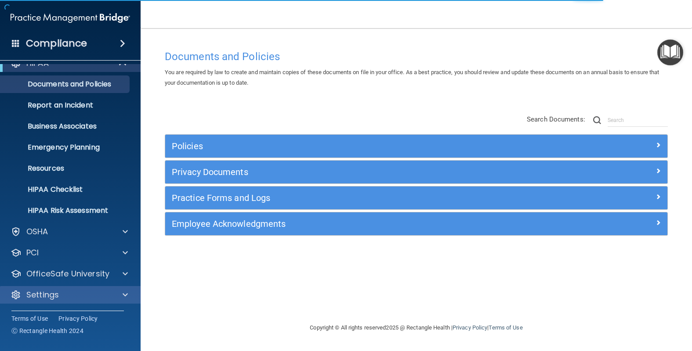 The image size is (692, 351). What do you see at coordinates (65, 190) in the screenshot?
I see `p: HIPAA Checklist` at bounding box center [65, 190].